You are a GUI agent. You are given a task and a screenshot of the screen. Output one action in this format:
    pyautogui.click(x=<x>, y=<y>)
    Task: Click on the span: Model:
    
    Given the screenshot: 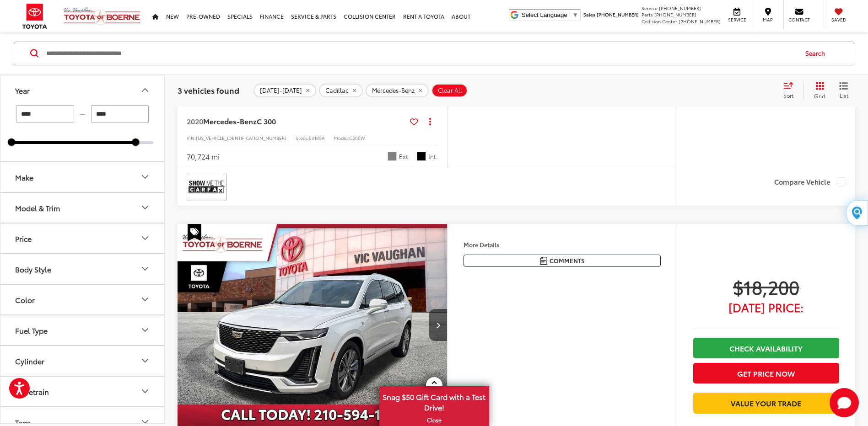 What is the action you would take?
    pyautogui.click(x=341, y=137)
    